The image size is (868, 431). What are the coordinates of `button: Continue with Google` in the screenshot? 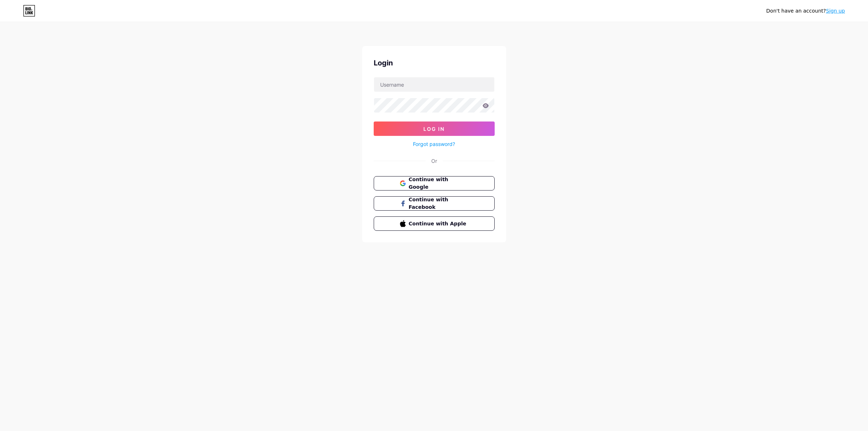 It's located at (434, 184).